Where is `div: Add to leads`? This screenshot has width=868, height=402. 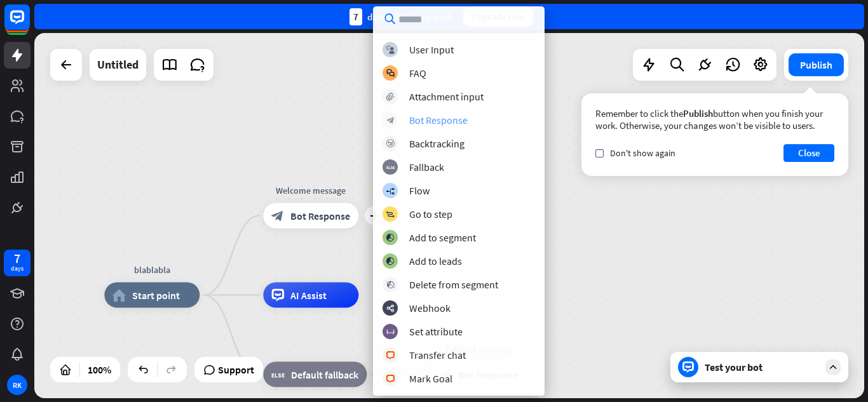 div: Add to leads is located at coordinates (435, 262).